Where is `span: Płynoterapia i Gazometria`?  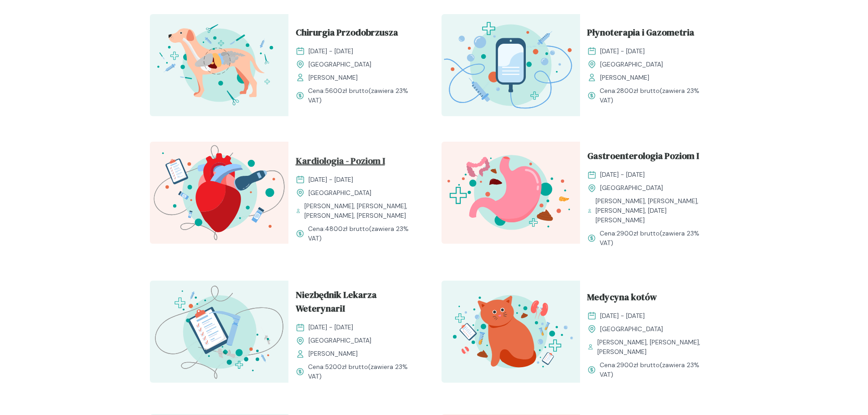
span: Płynoterapia i Gazometria is located at coordinates (641, 34).